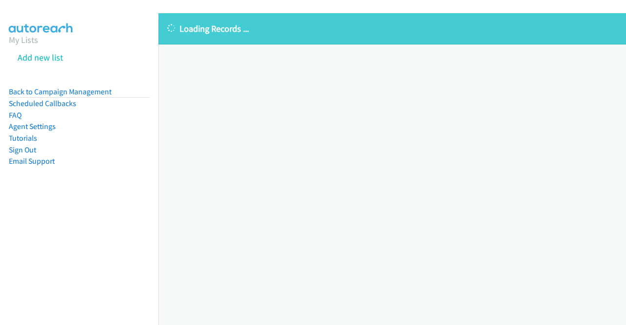 This screenshot has height=325, width=626. I want to click on a: FAQ, so click(15, 115).